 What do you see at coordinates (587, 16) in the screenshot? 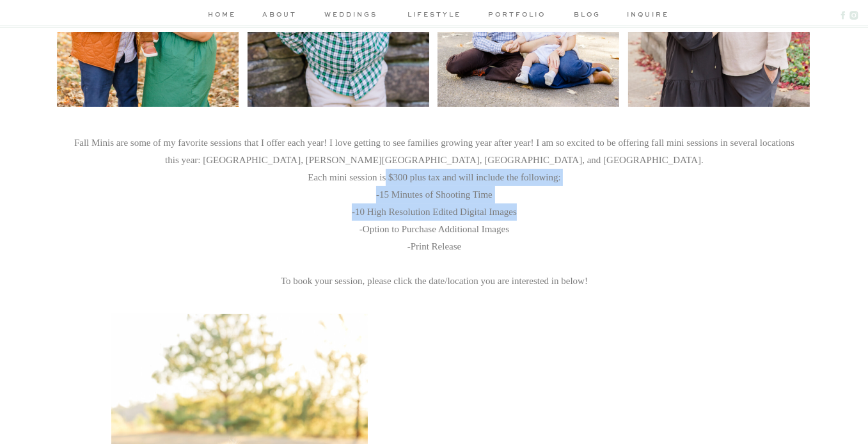
I see `a: blog` at bounding box center [587, 16].